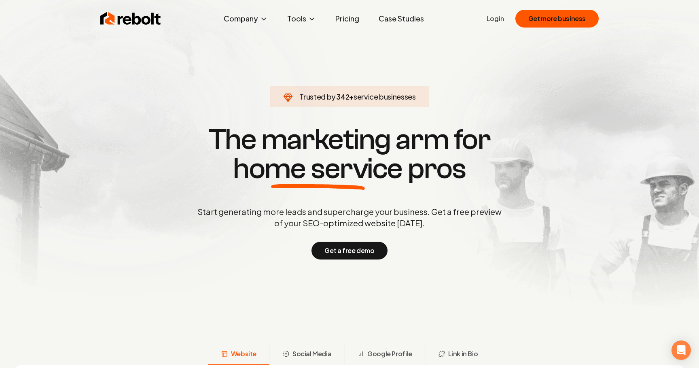  I want to click on button: Tools, so click(302, 19).